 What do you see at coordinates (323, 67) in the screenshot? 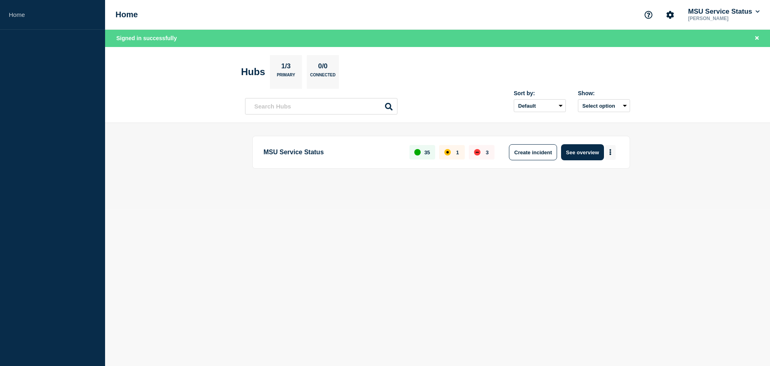
I see `p: 0/0` at bounding box center [323, 67].